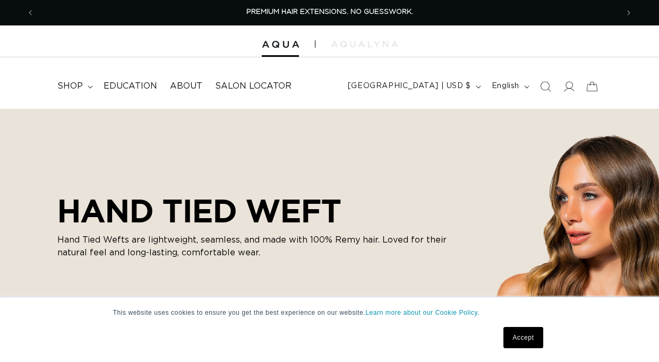 Image resolution: width=659 pixels, height=362 pixels. Describe the element at coordinates (130, 86) in the screenshot. I see `span: Education` at that location.